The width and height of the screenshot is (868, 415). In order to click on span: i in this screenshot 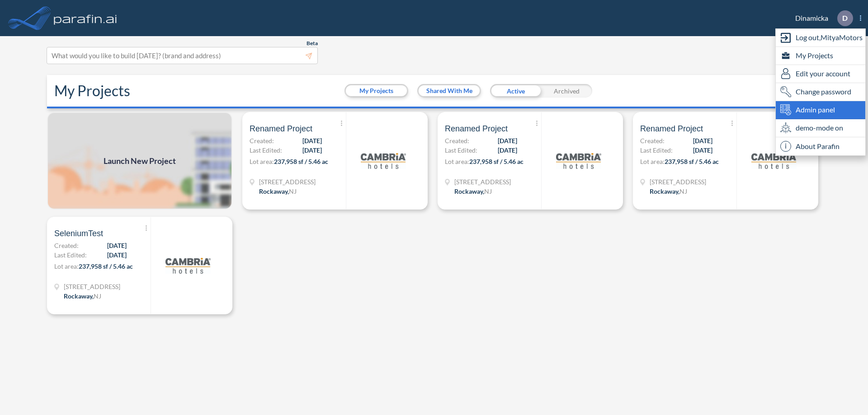, I will do `click(786, 146)`.